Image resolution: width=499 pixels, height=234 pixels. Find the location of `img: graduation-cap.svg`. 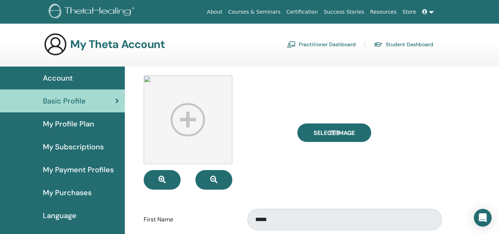

img: graduation-cap.svg is located at coordinates (378, 44).